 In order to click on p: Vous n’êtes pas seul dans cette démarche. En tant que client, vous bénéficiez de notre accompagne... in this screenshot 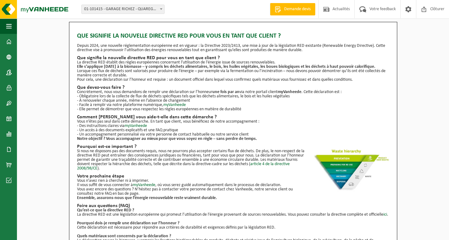, I will do `click(233, 122)`.